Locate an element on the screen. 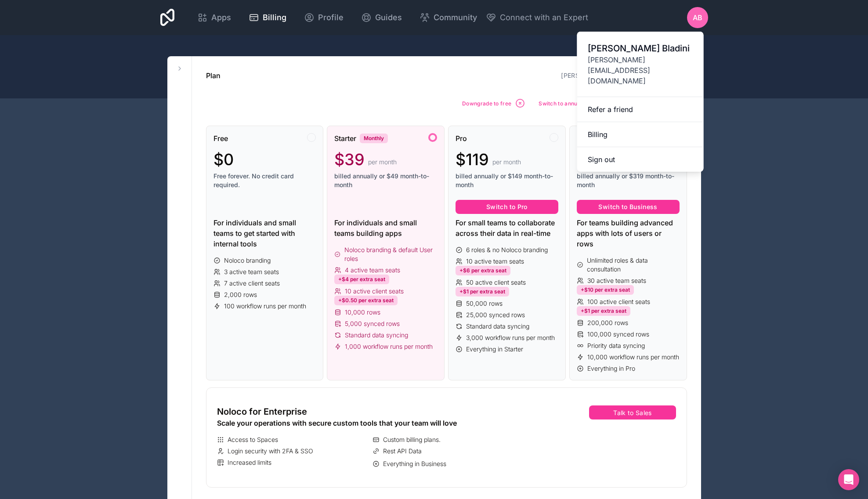 The height and width of the screenshot is (499, 868). span: Noloco for Enterprise is located at coordinates (262, 411).